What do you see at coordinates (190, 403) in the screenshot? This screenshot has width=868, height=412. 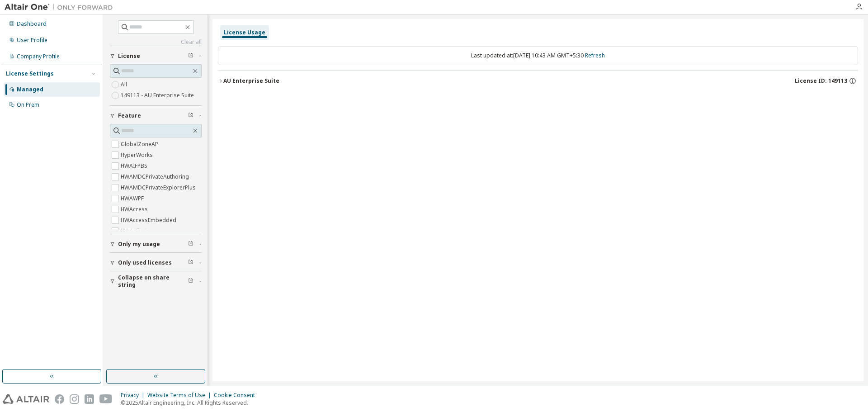 I see `p: © 2025 Altair Engineering, Inc. All Rights Reserved.` at bounding box center [190, 403].